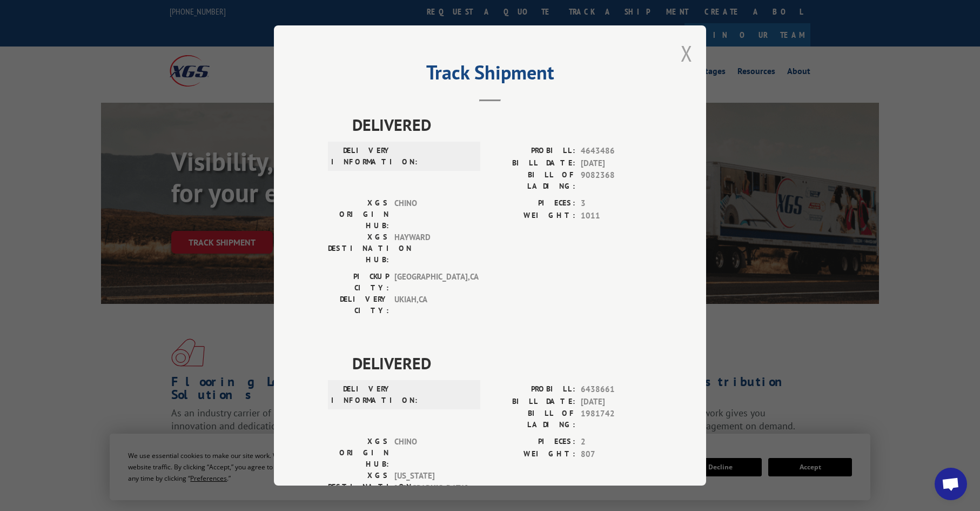 This screenshot has width=980, height=511. I want to click on span: 6438661, so click(617, 389).